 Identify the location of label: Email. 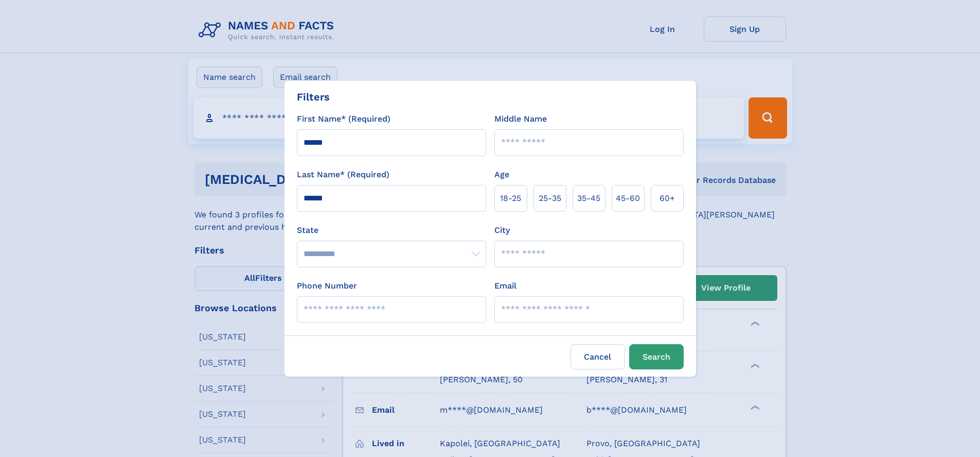
(505, 285).